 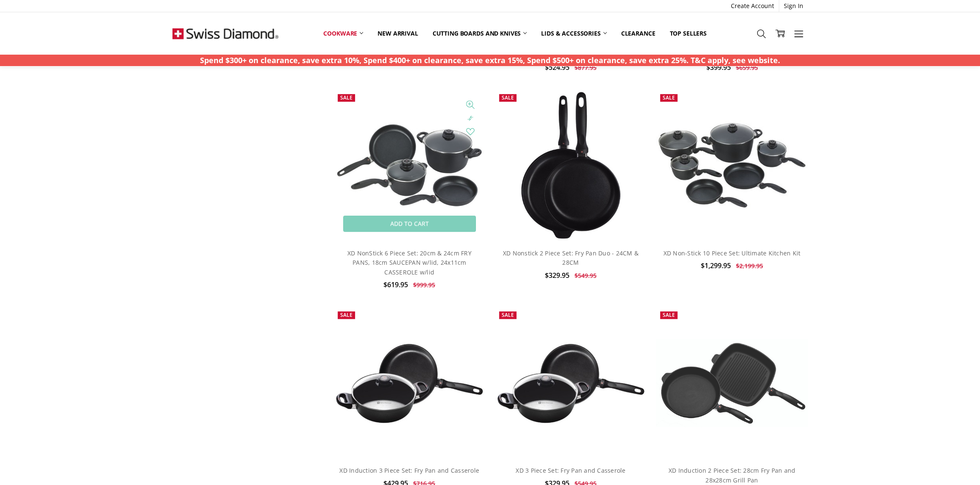 I want to click on a: Cookware, so click(x=343, y=33).